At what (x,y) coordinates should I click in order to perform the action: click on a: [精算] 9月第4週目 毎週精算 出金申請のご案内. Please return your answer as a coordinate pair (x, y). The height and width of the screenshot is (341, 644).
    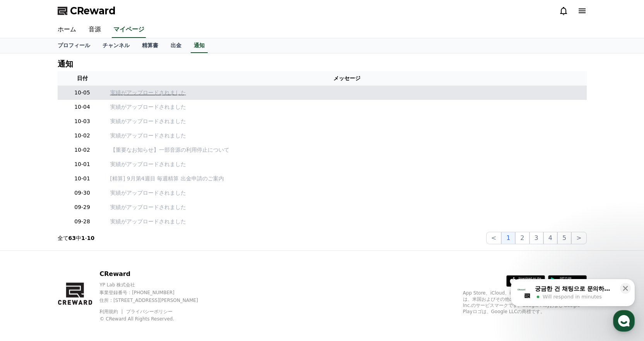
    Looking at the image, I should click on (347, 178).